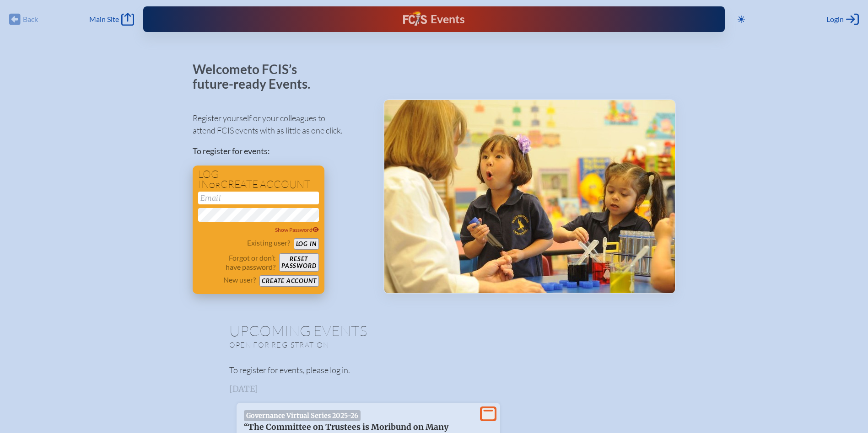 The image size is (868, 433). What do you see at coordinates (257, 76) in the screenshot?
I see `p: Welcome to FCIS’s future-ready Events.` at bounding box center [257, 76].